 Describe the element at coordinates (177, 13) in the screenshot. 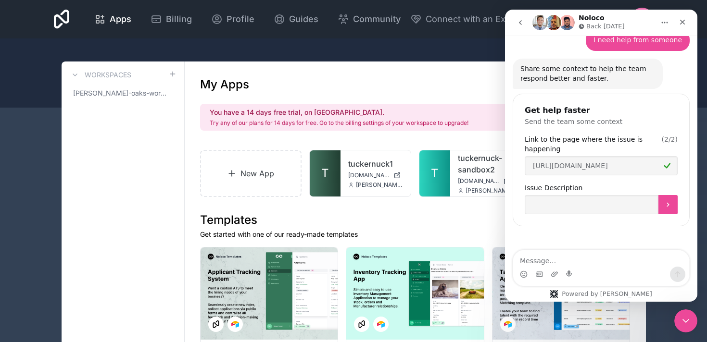

I see `div: Close` at that location.